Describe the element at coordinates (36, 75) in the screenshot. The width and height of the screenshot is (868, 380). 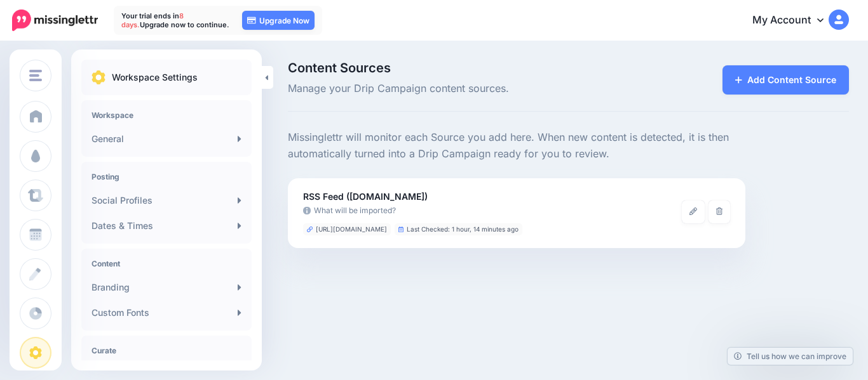
I see `img: menu.png` at that location.